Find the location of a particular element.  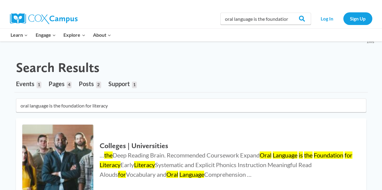

a: Events1 is located at coordinates (29, 84).